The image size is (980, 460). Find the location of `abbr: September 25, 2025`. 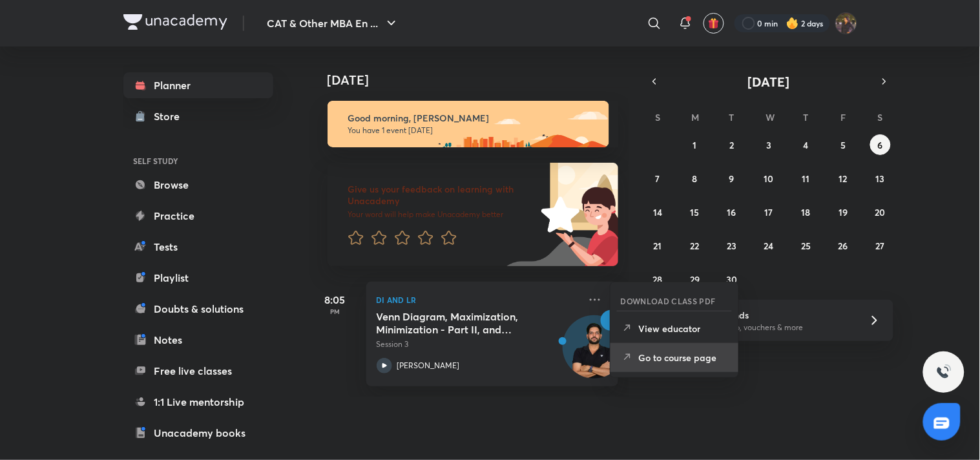

abbr: September 25, 2025 is located at coordinates (805, 245).